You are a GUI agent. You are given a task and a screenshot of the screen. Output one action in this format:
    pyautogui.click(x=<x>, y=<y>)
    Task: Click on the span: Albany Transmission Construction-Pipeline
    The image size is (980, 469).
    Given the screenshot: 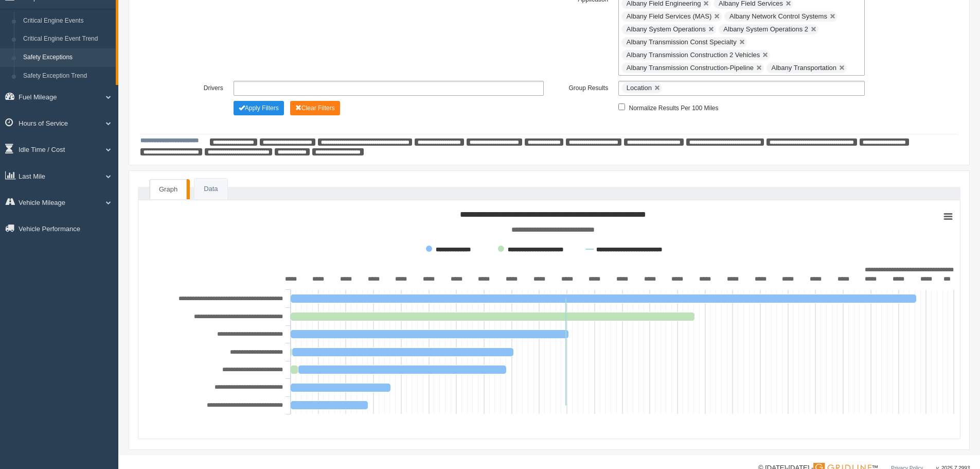 What is the action you would take?
    pyautogui.click(x=690, y=67)
    